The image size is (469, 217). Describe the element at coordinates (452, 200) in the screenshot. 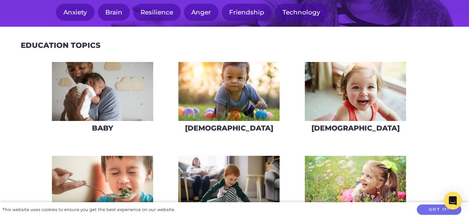

I see `div: Open Intercom Messenger` at that location.